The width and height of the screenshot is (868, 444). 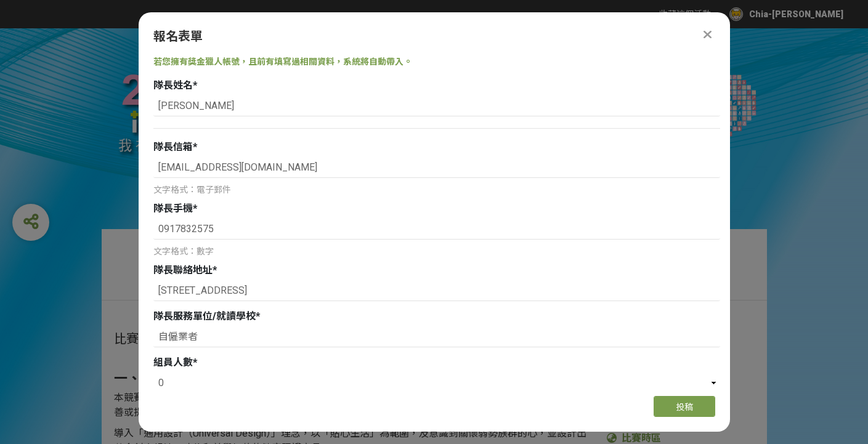 What do you see at coordinates (434, 112) in the screenshot?
I see `img: 2025年ICARE身心障礙與高齡者輔具產品通用設計競賽` at bounding box center [434, 112].